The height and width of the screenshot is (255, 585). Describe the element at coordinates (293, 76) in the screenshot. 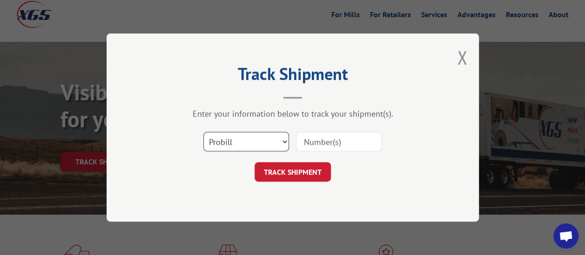

I see `h2: Track Shipment` at that location.